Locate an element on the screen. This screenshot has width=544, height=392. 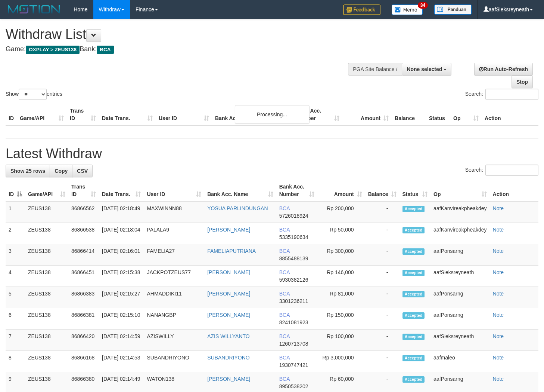
th: Amount is located at coordinates (367, 114).